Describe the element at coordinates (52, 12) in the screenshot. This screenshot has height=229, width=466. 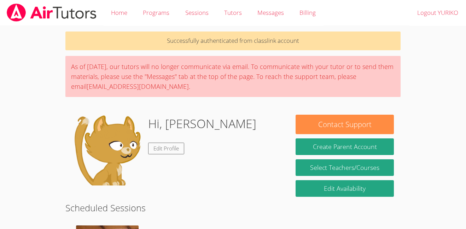
I see `img: airtutors_banner-c4298cdbf04f3fff15de1276eac7730deb9818008684d7c2e4769d2f7ddbe033.png` at that location.